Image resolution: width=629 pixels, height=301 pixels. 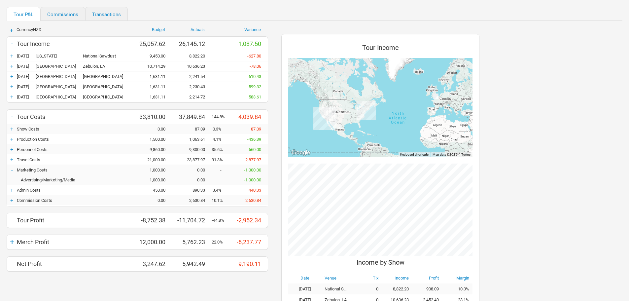 I want to click on div: Show Costs, so click(x=75, y=129).